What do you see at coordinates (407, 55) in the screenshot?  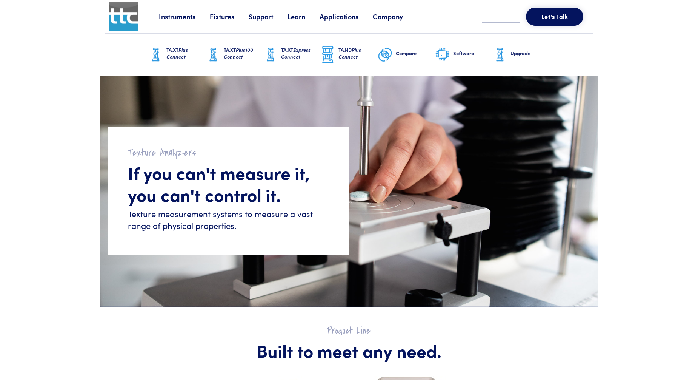 I see `a: Compare` at bounding box center [407, 55].